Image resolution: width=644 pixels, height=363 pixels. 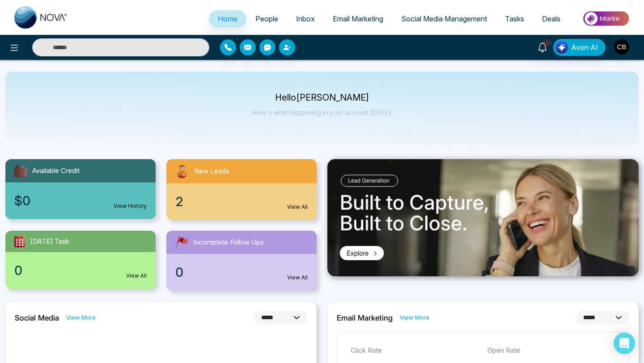 I want to click on span: Avon AI, so click(x=584, y=48).